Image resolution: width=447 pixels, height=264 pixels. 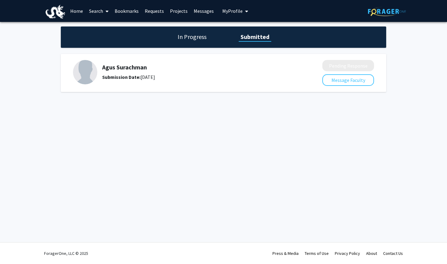 What do you see at coordinates (85, 72) in the screenshot?
I see `img: Profile Picture` at bounding box center [85, 72].